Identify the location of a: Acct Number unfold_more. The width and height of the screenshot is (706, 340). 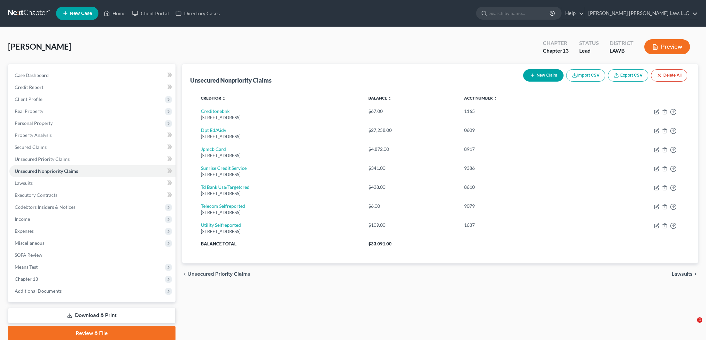
(481, 98).